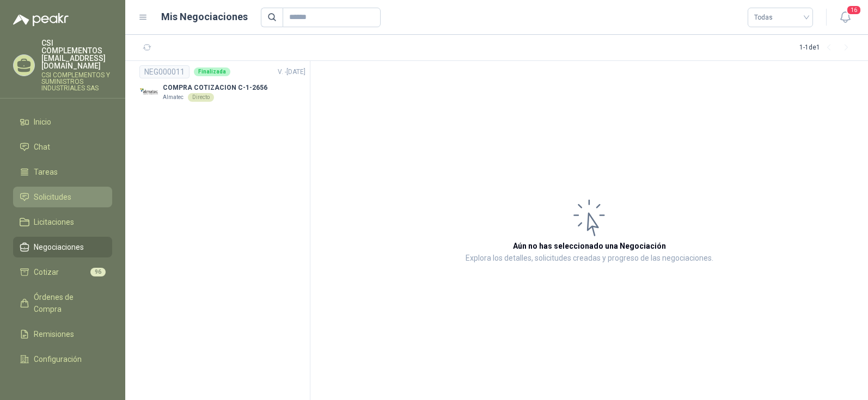 This screenshot has width=868, height=400. What do you see at coordinates (63, 122) in the screenshot?
I see `a: Inicio` at bounding box center [63, 122].